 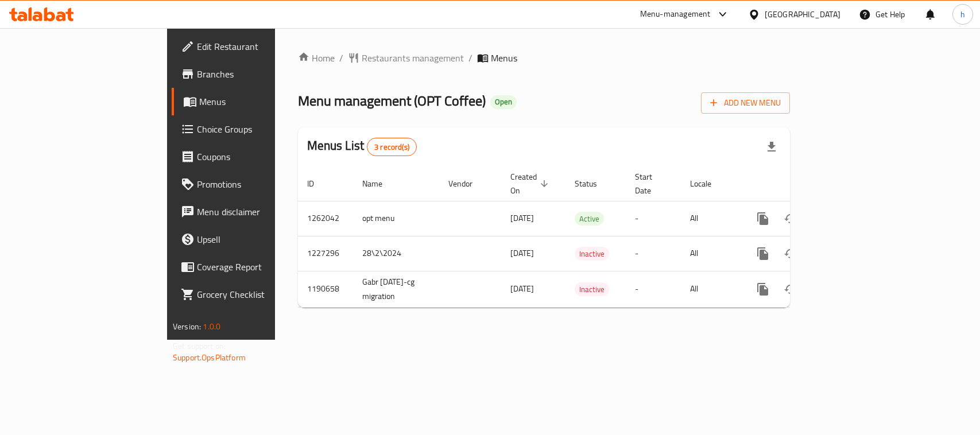 What do you see at coordinates (380, 184) in the screenshot?
I see `span: Name` at bounding box center [380, 184].